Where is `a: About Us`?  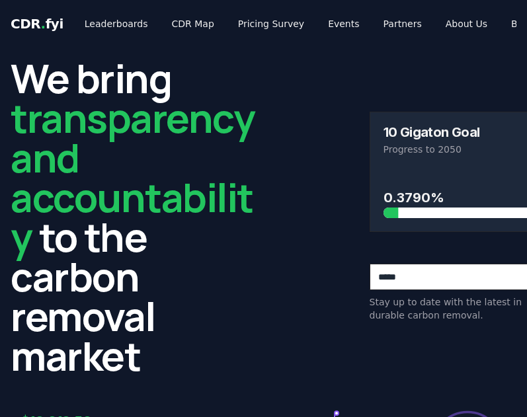
a: About Us is located at coordinates (466, 24).